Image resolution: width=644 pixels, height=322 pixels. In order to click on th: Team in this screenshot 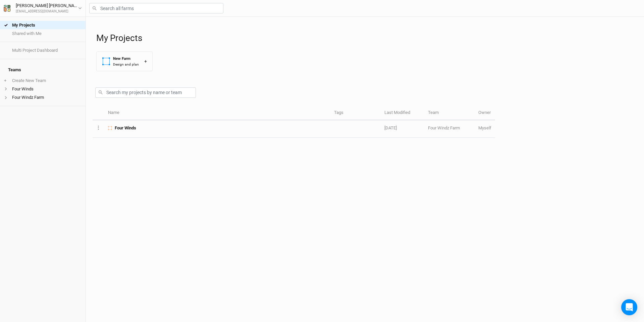, I will do `click(450, 113)`.